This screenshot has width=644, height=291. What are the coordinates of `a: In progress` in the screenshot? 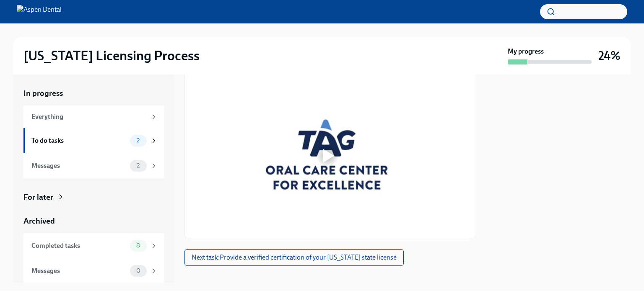 It's located at (94, 93).